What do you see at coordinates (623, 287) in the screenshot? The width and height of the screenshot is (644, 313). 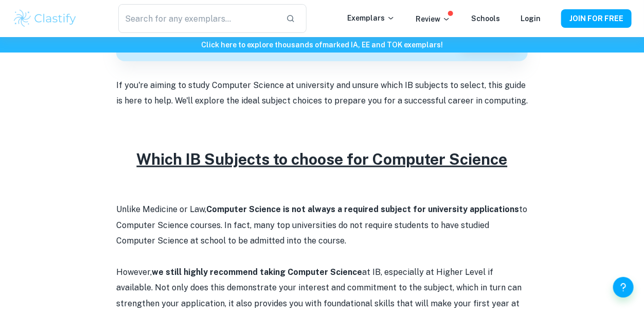 I see `button: Help and Feedback` at bounding box center [623, 287].